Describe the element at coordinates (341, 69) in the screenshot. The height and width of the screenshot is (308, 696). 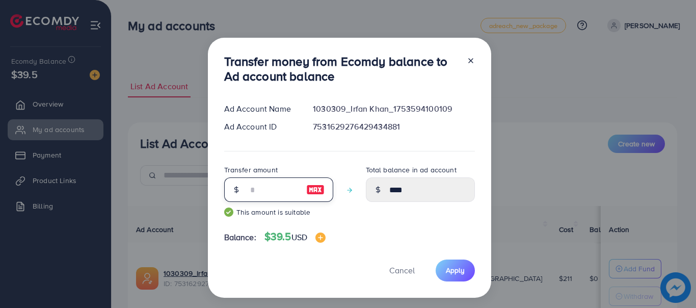
I see `h3: Transfer money from Ecomdy balance to Ad account balance` at that location.